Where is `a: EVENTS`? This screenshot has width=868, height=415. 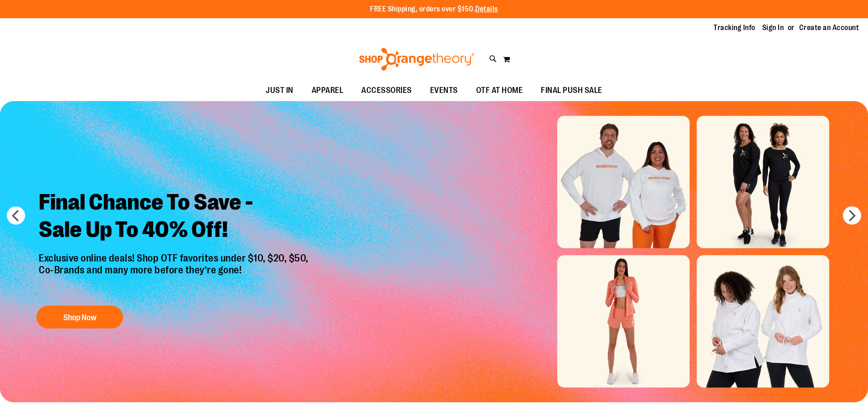
a: EVENTS is located at coordinates (444, 91).